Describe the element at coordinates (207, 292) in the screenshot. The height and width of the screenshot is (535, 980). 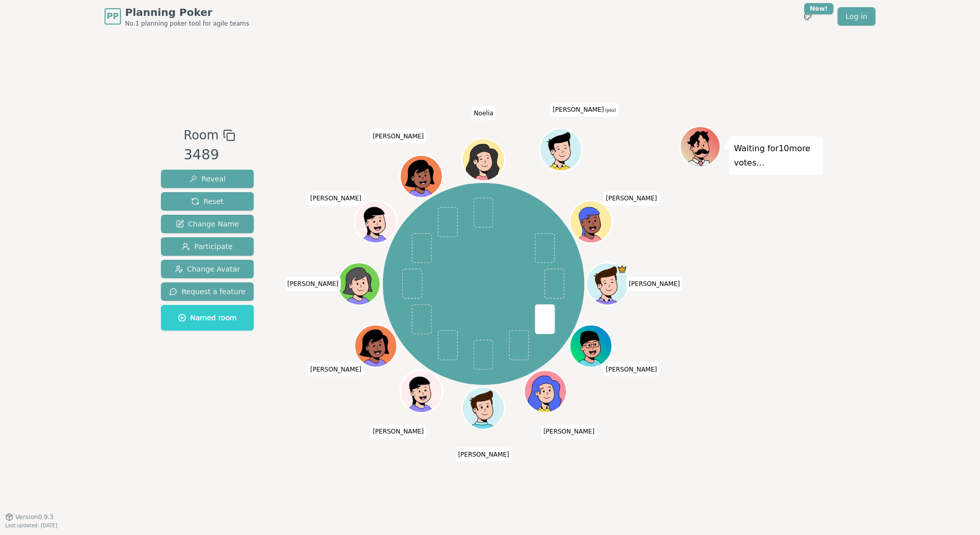
I see `span: Request a feature` at that location.